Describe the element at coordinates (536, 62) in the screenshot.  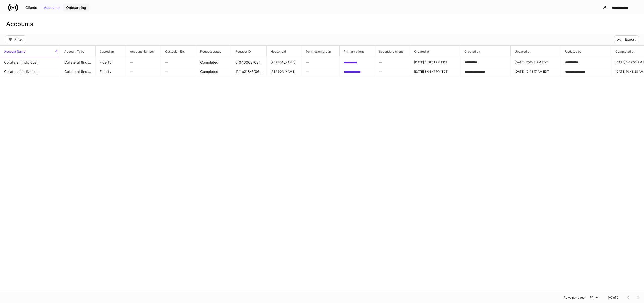
I see `td: 2025-08-19T21:01:47.756Z` at that location.